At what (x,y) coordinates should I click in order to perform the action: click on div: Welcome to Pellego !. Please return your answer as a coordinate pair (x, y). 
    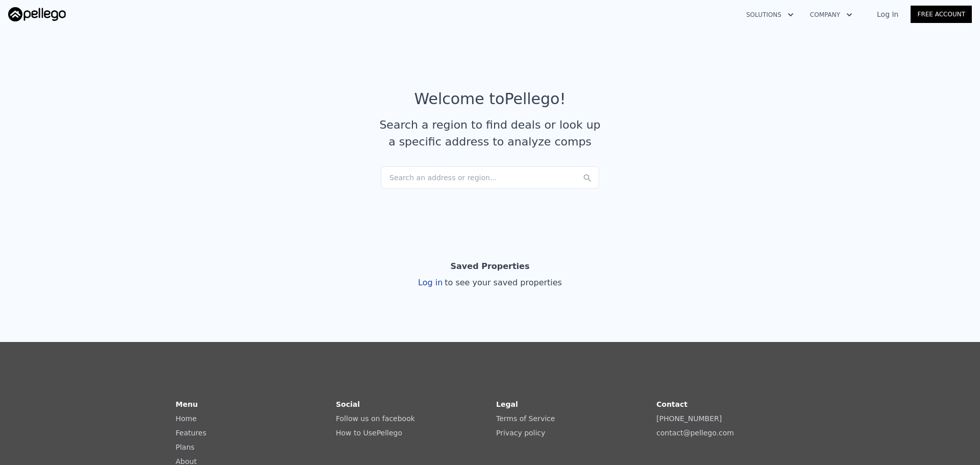
    Looking at the image, I should click on (490, 99).